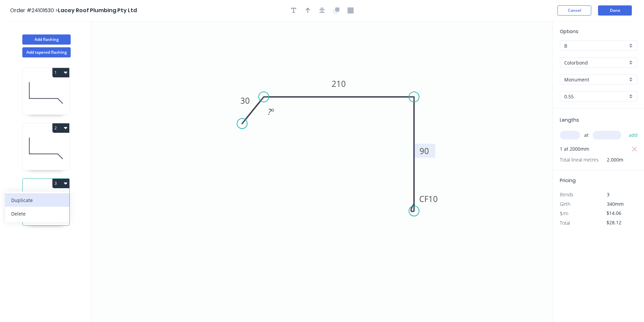 This screenshot has width=644, height=322. What do you see at coordinates (433, 198) in the screenshot?
I see `tspan: 10` at bounding box center [433, 198].